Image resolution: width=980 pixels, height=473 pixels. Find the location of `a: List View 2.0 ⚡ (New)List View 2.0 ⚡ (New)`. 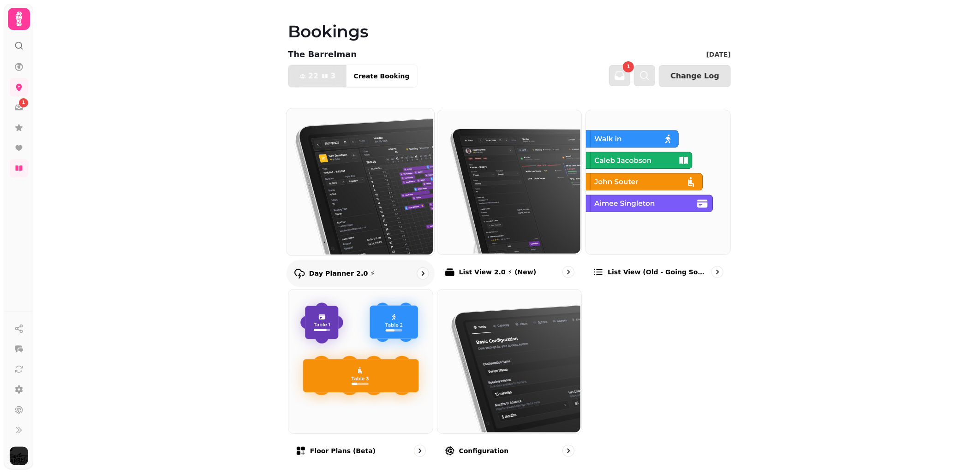

a: List View 2.0 ⚡ (New)List View 2.0 ⚡ (New) is located at coordinates (510, 198).